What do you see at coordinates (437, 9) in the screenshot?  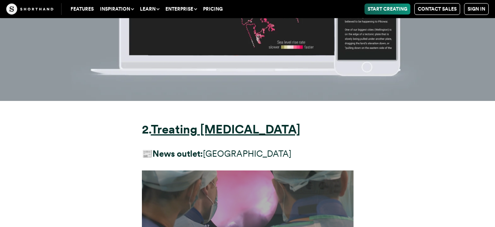 I see `a: Contact Sales` at bounding box center [437, 9].